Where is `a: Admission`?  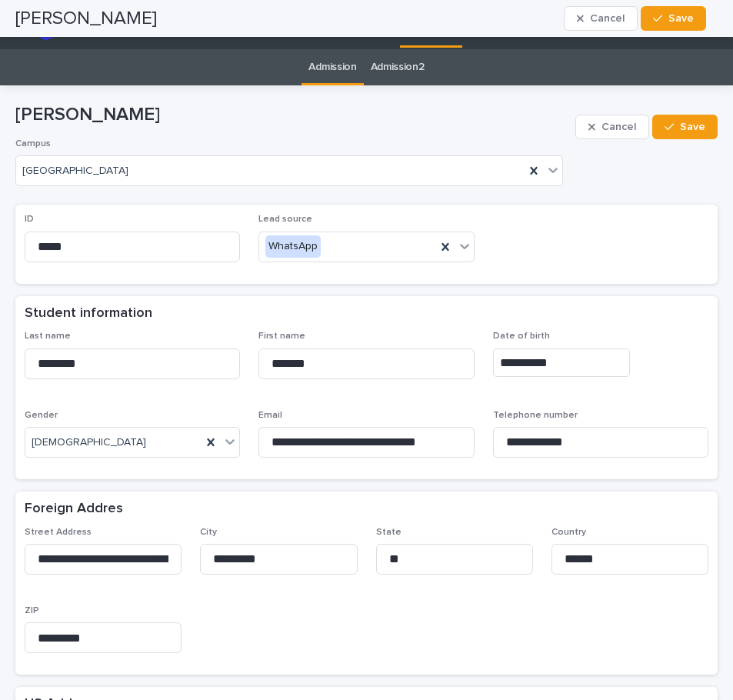 a: Admission is located at coordinates (332, 67).